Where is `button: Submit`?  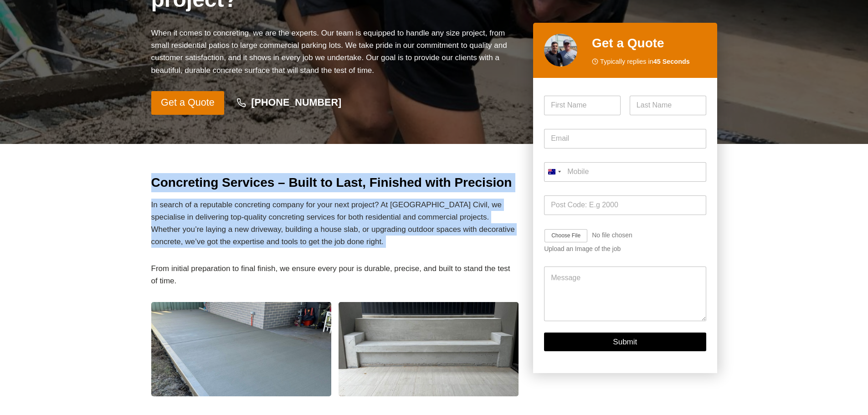
button: Submit is located at coordinates (625, 342).